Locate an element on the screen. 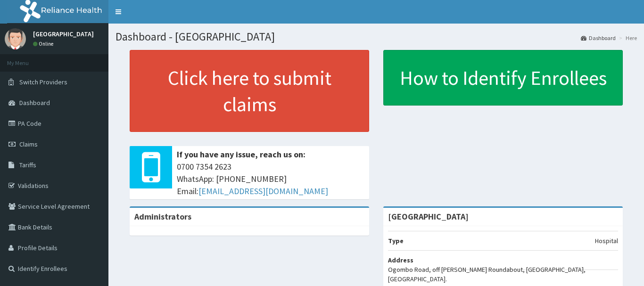  span: Switch Providers is located at coordinates (44, 82).